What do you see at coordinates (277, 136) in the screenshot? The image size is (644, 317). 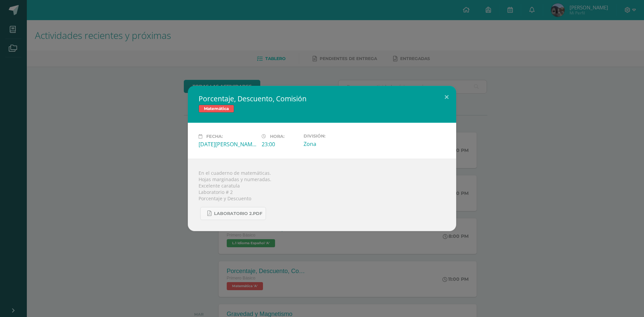 I see `span: Hora:` at bounding box center [277, 136].